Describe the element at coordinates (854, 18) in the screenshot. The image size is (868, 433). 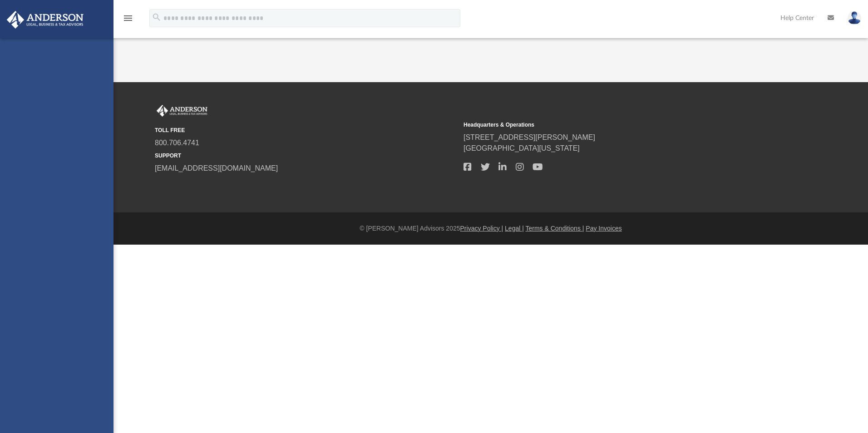
I see `img: User Pic` at that location.